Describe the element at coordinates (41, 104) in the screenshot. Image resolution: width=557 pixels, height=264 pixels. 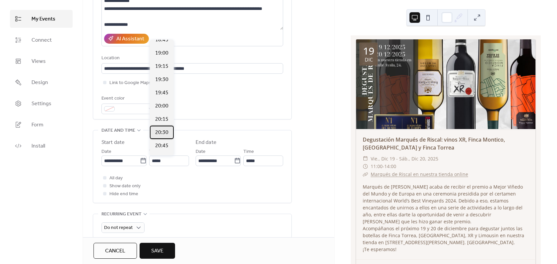
I see `a: Settings` at that location.